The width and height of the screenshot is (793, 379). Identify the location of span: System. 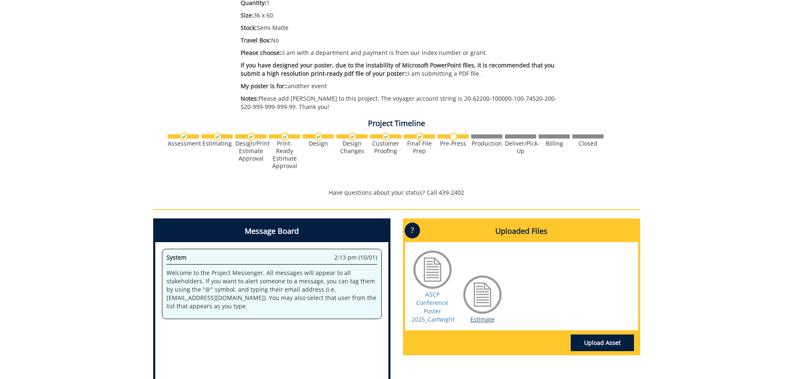
(176, 257).